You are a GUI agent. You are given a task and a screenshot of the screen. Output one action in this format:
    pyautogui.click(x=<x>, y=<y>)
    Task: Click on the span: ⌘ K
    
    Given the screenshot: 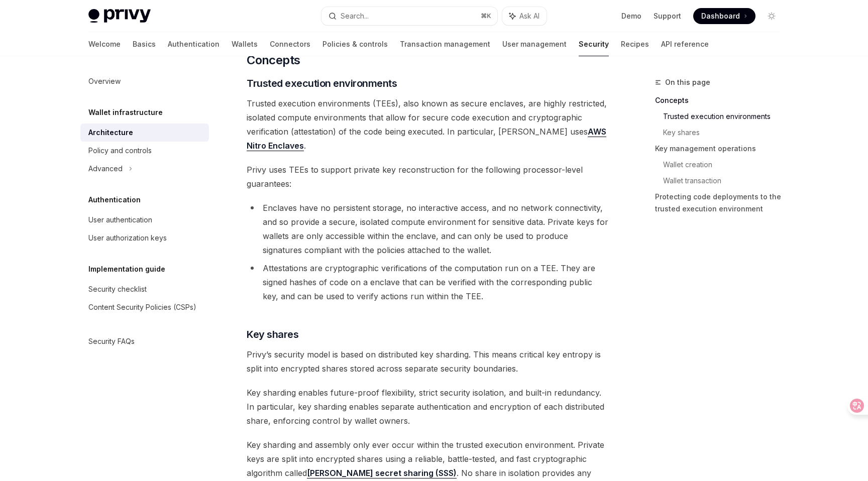 What is the action you would take?
    pyautogui.click(x=486, y=16)
    